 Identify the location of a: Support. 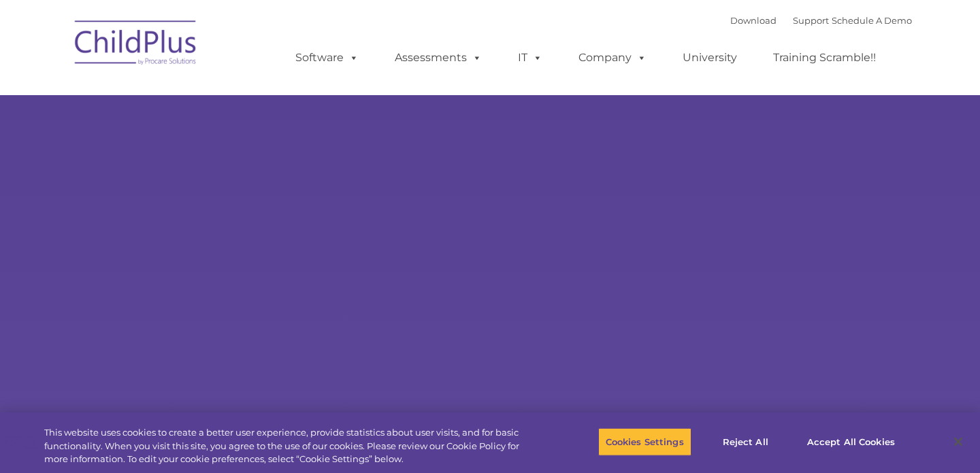
(811, 20).